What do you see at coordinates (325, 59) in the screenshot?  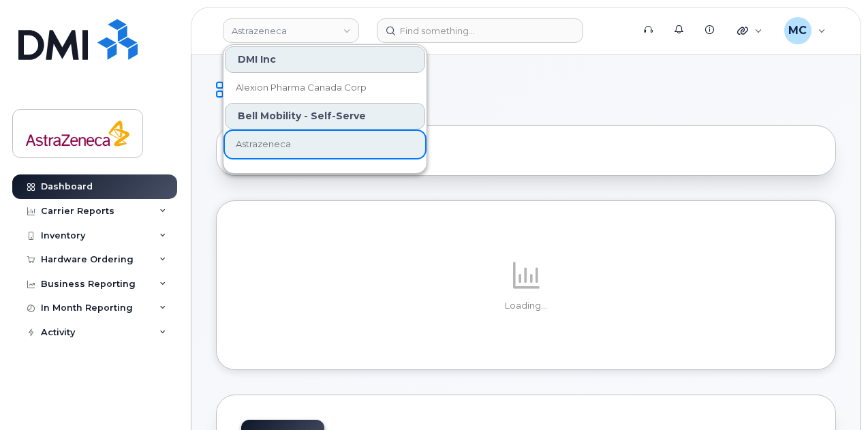 I see `div: DMI Inc` at bounding box center [325, 59].